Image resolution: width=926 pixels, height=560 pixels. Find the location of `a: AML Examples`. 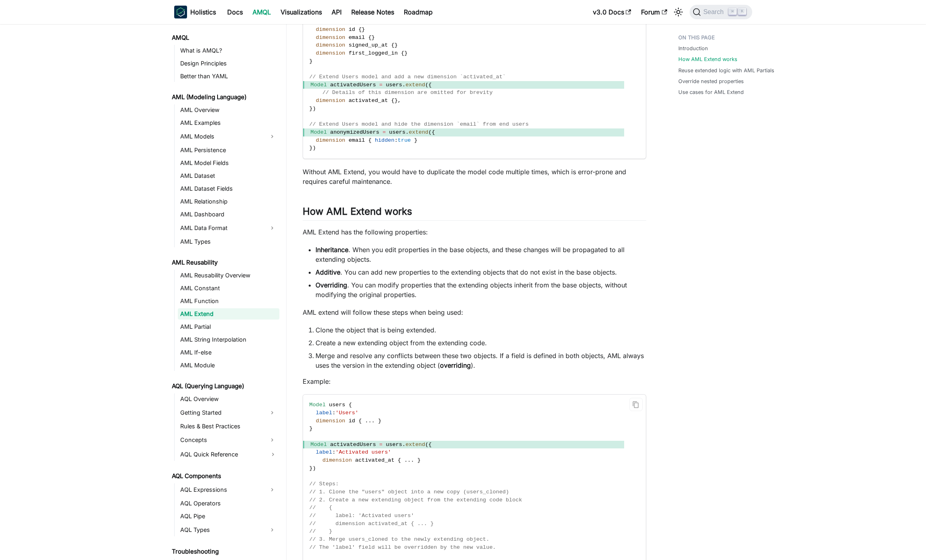

a: AML Examples is located at coordinates (228, 123).